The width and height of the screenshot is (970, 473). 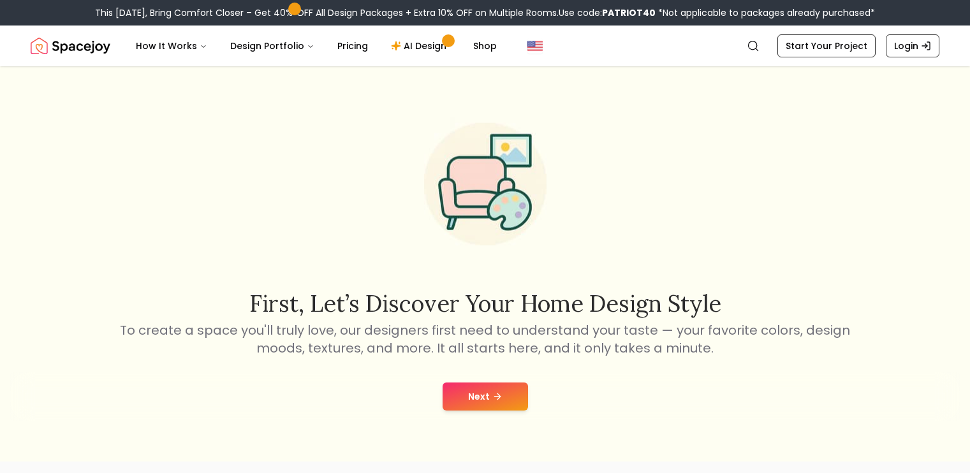 What do you see at coordinates (70, 46) in the screenshot?
I see `img: Spacejoy Logo` at bounding box center [70, 46].